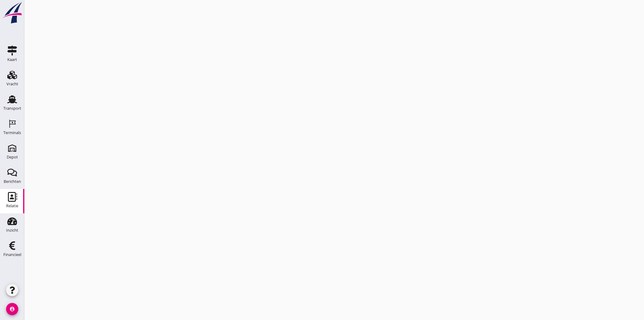 This screenshot has height=320, width=644. I want to click on i: account_circle, so click(12, 309).